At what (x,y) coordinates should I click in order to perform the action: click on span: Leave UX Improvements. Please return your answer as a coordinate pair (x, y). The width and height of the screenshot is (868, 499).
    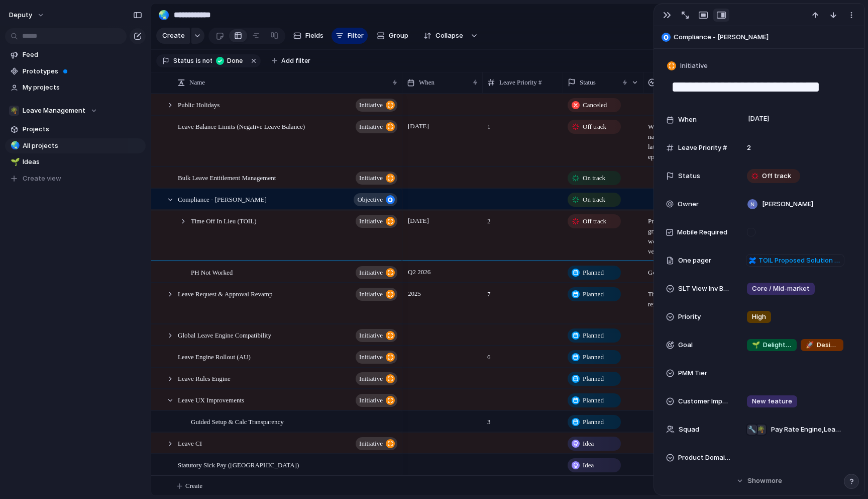
    Looking at the image, I should click on (211, 399).